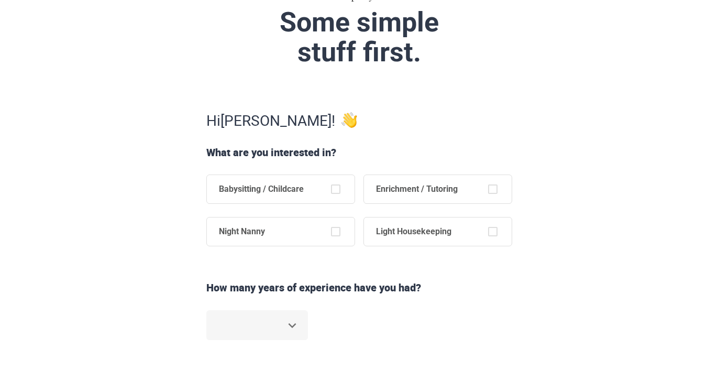  What do you see at coordinates (417, 189) in the screenshot?
I see `span: Enrichment / Tutoring` at bounding box center [417, 189].